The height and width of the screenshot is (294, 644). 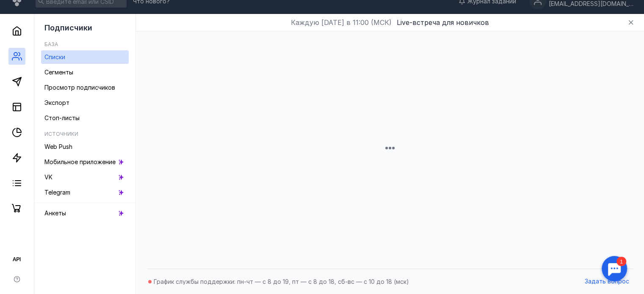 What do you see at coordinates (55, 213) in the screenshot?
I see `span: Анкеты` at bounding box center [55, 213].